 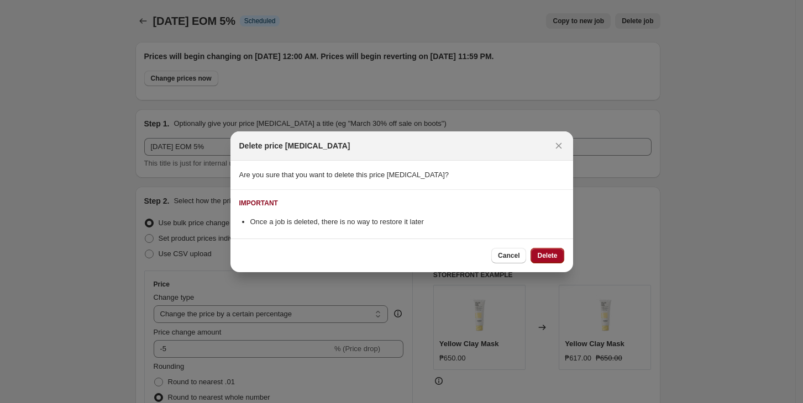 I want to click on div: IMPORTANT, so click(x=259, y=203).